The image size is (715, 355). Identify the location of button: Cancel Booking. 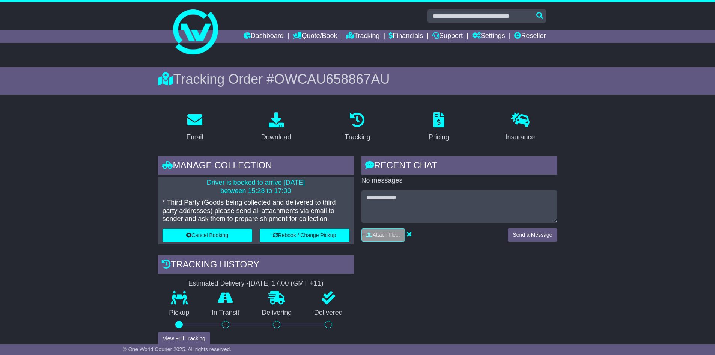
(207, 235).